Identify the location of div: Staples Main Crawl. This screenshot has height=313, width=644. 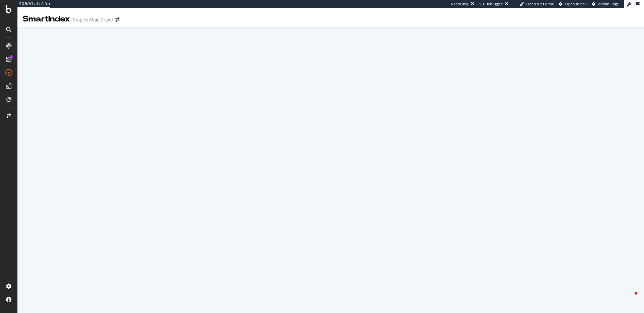
(92, 20).